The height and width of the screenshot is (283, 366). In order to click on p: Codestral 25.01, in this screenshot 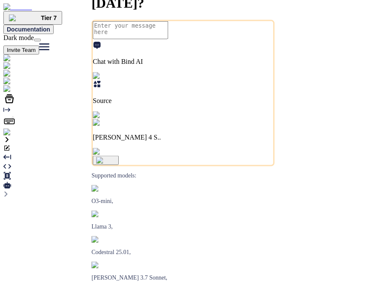, I will do `click(183, 252)`.